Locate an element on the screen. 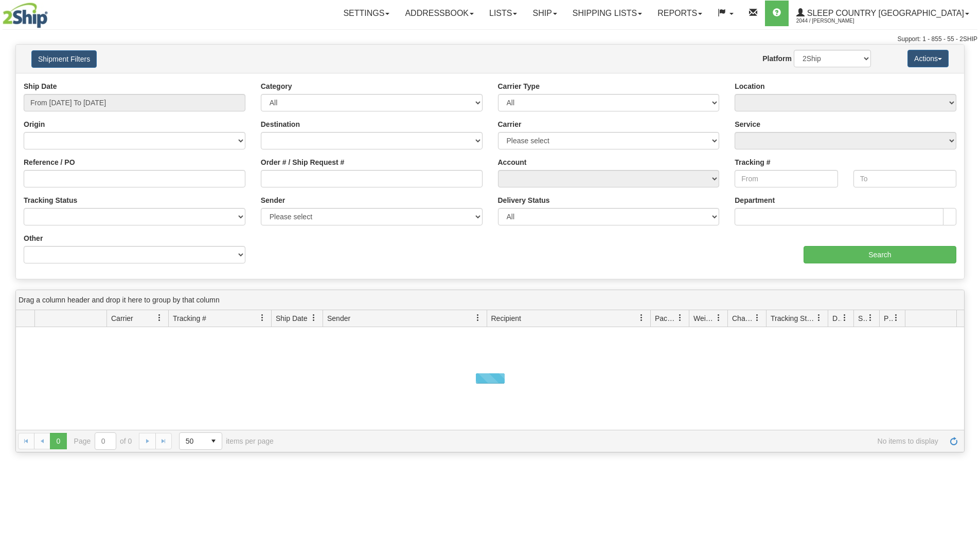 The image size is (980, 551). button: Shipment Filters is located at coordinates (64, 59).